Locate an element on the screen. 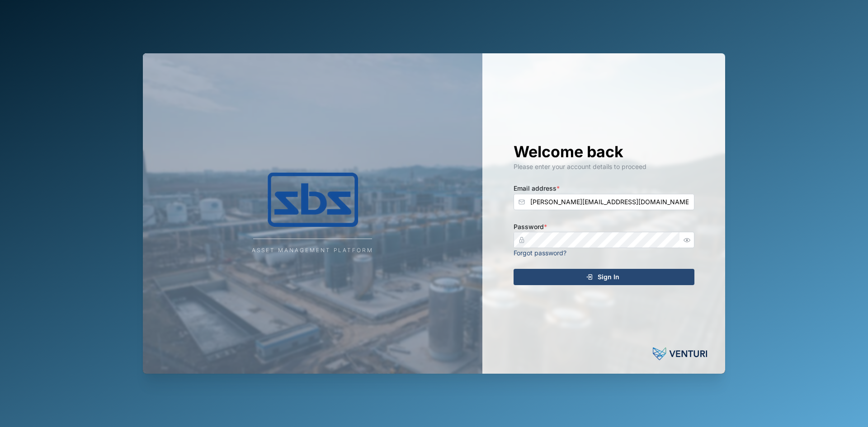  span: Sign In is located at coordinates (608, 277).